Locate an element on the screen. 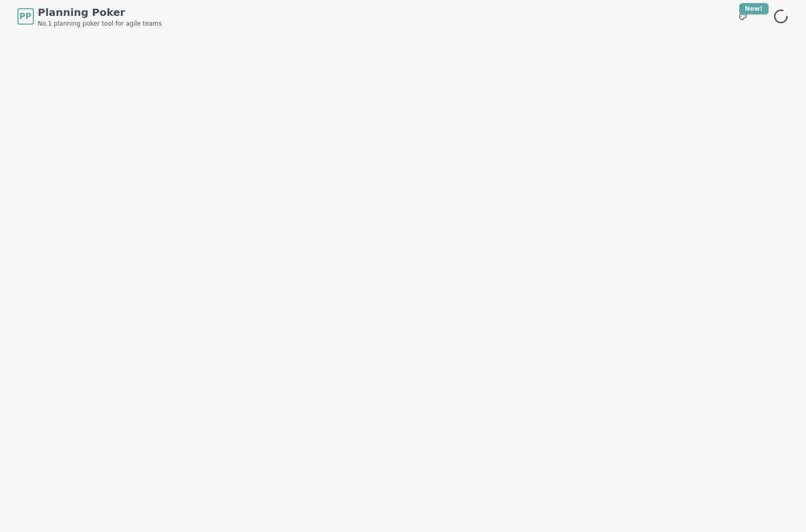 This screenshot has height=532, width=806. button: New! is located at coordinates (743, 17).